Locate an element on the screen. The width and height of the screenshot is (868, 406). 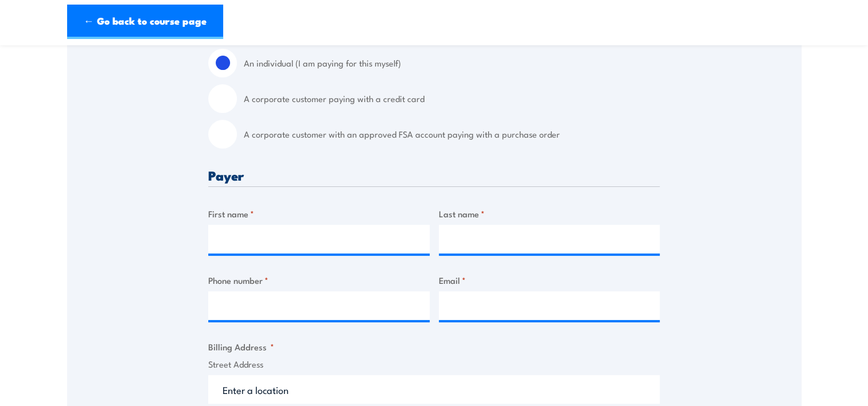
label: Email is located at coordinates (549, 280).